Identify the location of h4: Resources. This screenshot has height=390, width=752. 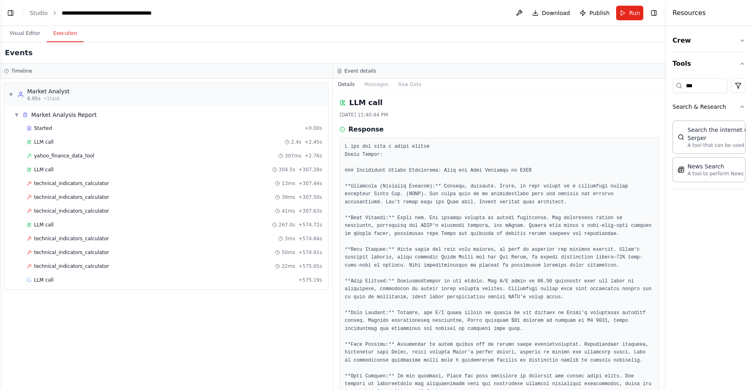
(689, 13).